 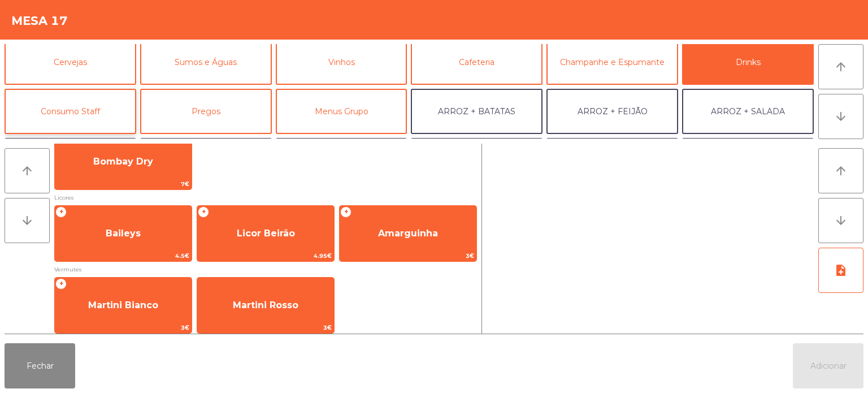 I want to click on h4: Mesa 17, so click(x=39, y=21).